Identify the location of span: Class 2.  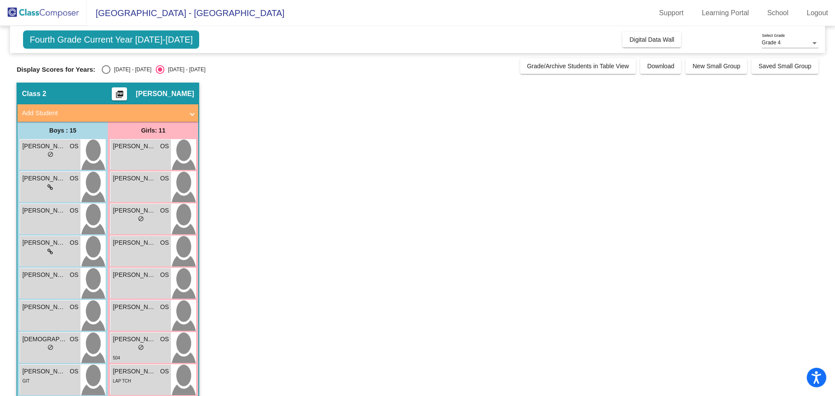
(34, 94).